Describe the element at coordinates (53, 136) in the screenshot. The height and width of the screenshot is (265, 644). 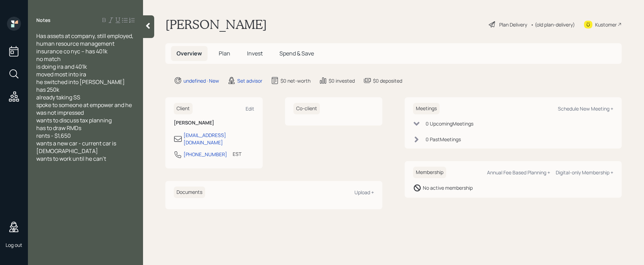
I see `span: rents - $1,650` at that location.